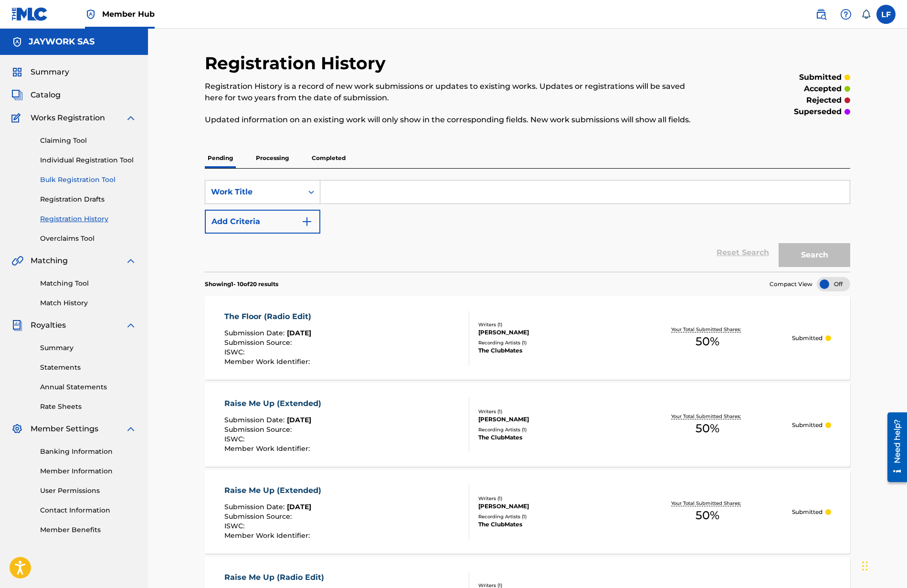  What do you see at coordinates (36, 95) in the screenshot?
I see `a: CatalogCatalog` at bounding box center [36, 95].